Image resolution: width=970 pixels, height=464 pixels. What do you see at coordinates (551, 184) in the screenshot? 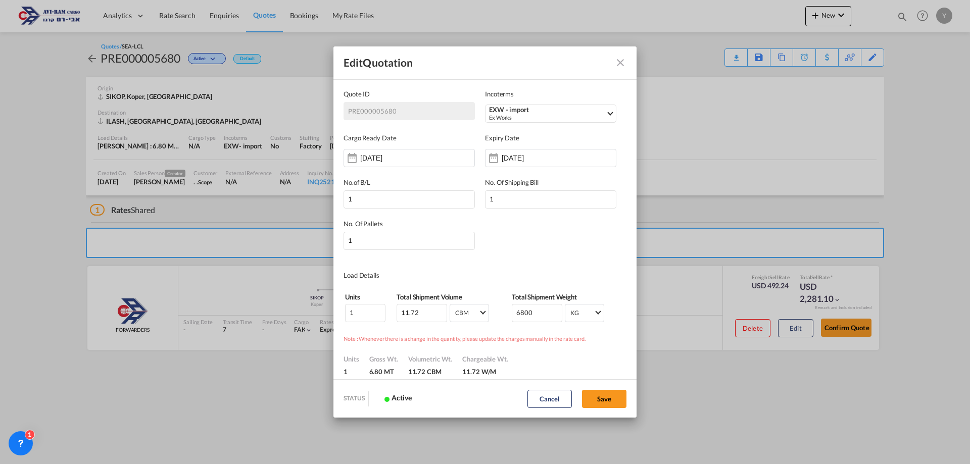
I see `label: No. Of Shipping Bill` at bounding box center [551, 184].